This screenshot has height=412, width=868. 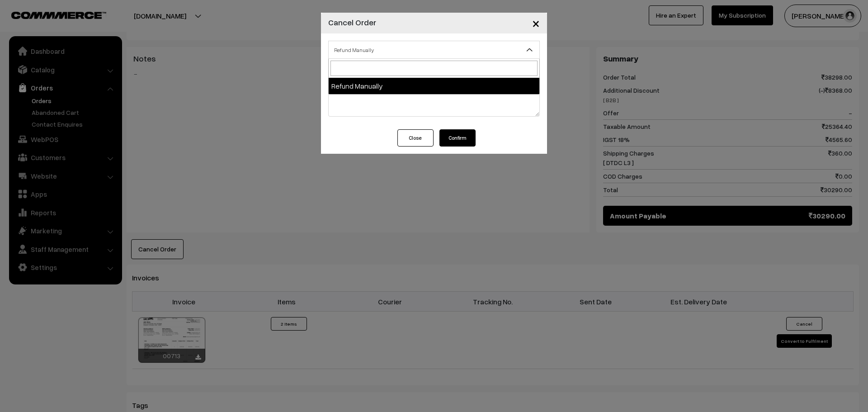 I want to click on li: Refund Manually, so click(x=434, y=86).